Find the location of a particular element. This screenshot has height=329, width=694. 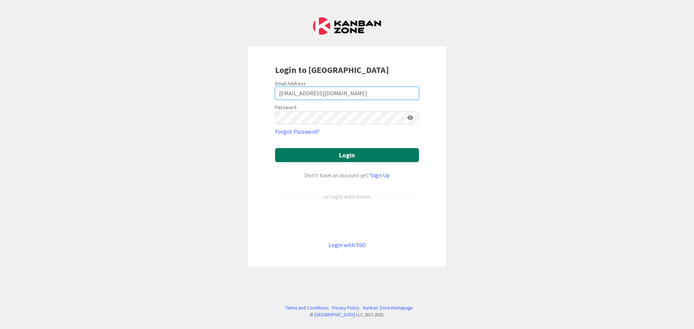

a: Forgot Password? is located at coordinates (297, 132).